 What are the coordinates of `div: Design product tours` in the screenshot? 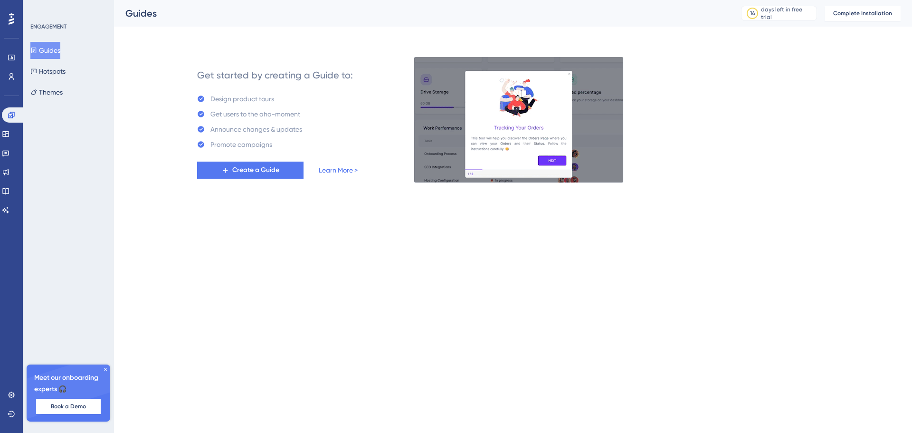 It's located at (242, 99).